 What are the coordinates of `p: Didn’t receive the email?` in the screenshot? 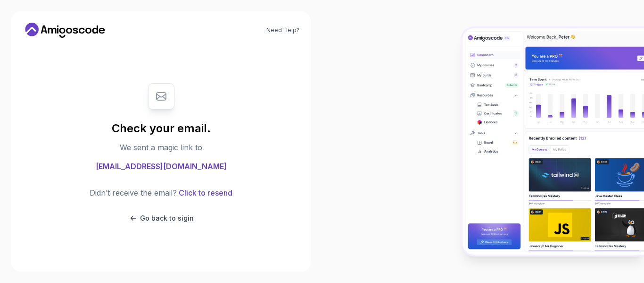 It's located at (133, 193).